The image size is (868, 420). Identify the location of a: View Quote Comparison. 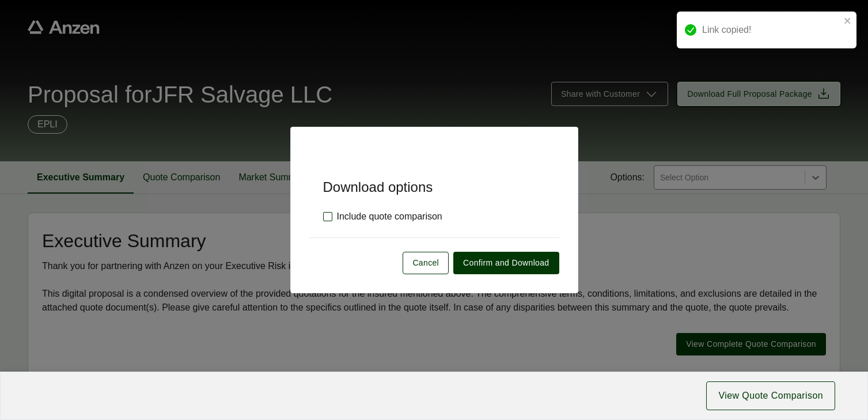
(770, 395).